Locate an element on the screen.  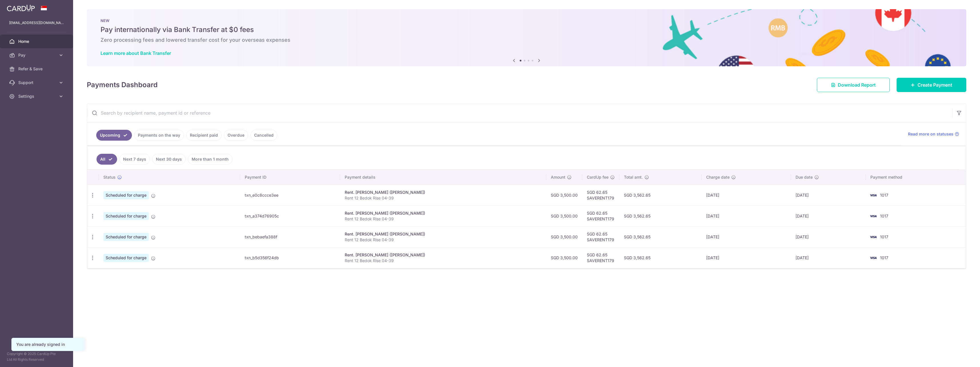
a: Payments on the way is located at coordinates (159, 135).